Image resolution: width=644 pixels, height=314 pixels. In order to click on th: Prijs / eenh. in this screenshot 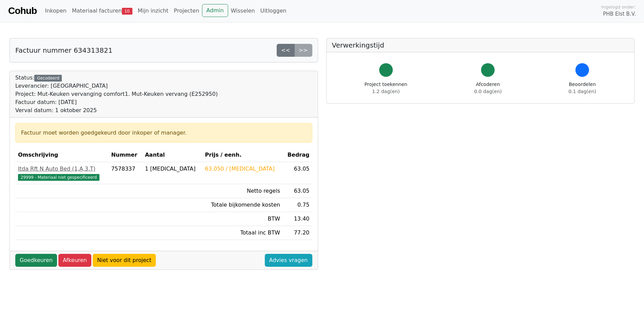, I will do `click(242, 155)`.